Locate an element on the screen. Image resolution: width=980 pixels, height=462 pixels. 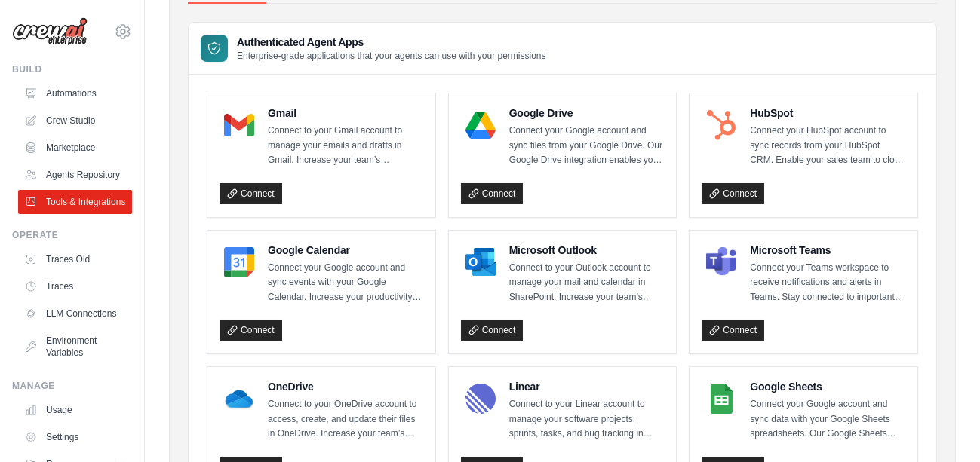
p: Connect to your Outlook account to manage your mail and calendar in SharePoint. Increase your tea... is located at coordinates (587, 282).